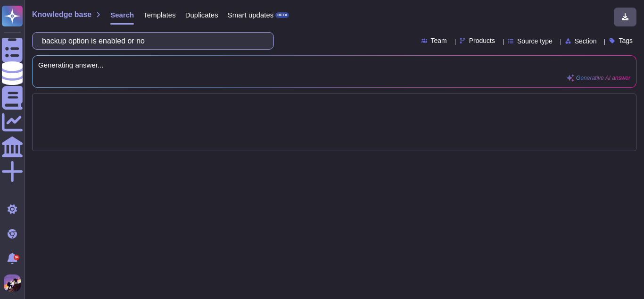 Image resolution: width=644 pixels, height=299 pixels. I want to click on span: Section, so click(586, 41).